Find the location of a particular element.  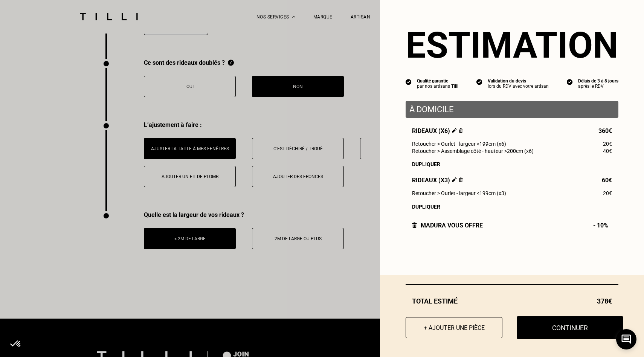

button: Continuer is located at coordinates (570, 327).